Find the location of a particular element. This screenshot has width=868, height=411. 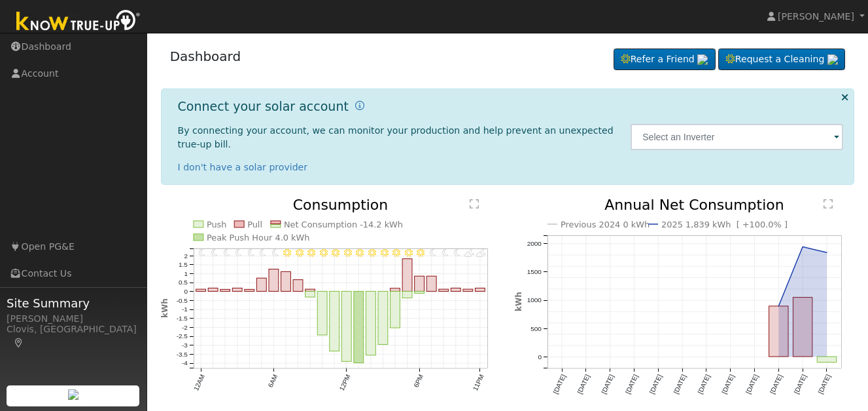

text: Net Consumption -14.2 kWh is located at coordinates (344, 224).